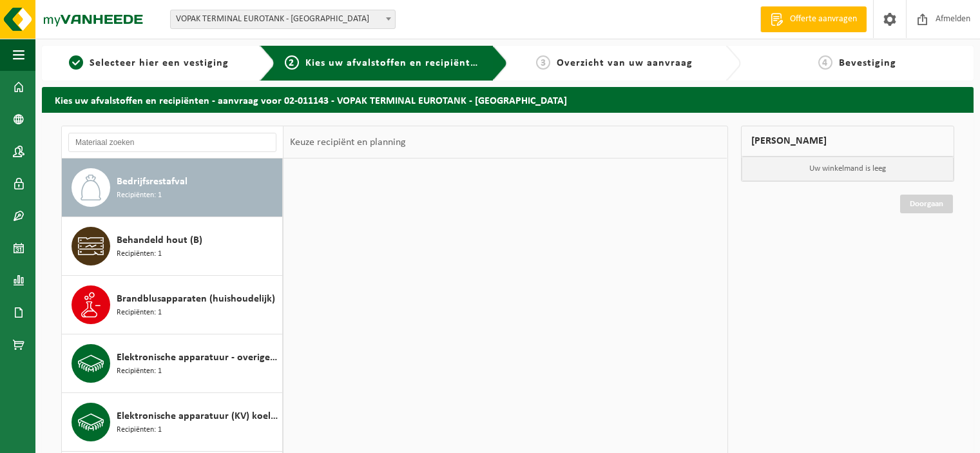 Image resolution: width=980 pixels, height=453 pixels. What do you see at coordinates (508, 99) in the screenshot?
I see `h2: Kies uw afvalstoffen en recipiënten - aanvraag voor 02-011143 - VOPAK TERMINAL EUROTANK - [GEOGRA...` at bounding box center [508, 99].